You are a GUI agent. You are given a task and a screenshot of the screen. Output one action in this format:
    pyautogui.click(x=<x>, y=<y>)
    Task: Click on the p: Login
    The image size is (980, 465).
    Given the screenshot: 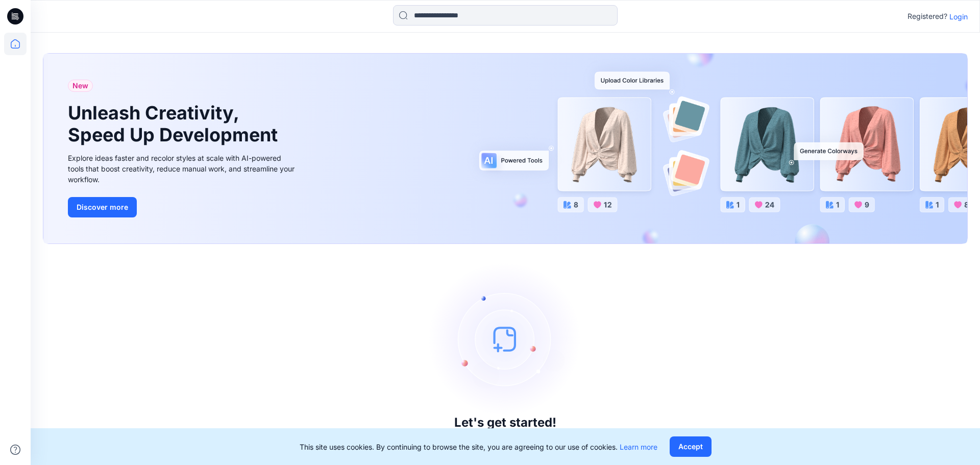 What is the action you would take?
    pyautogui.click(x=959, y=16)
    